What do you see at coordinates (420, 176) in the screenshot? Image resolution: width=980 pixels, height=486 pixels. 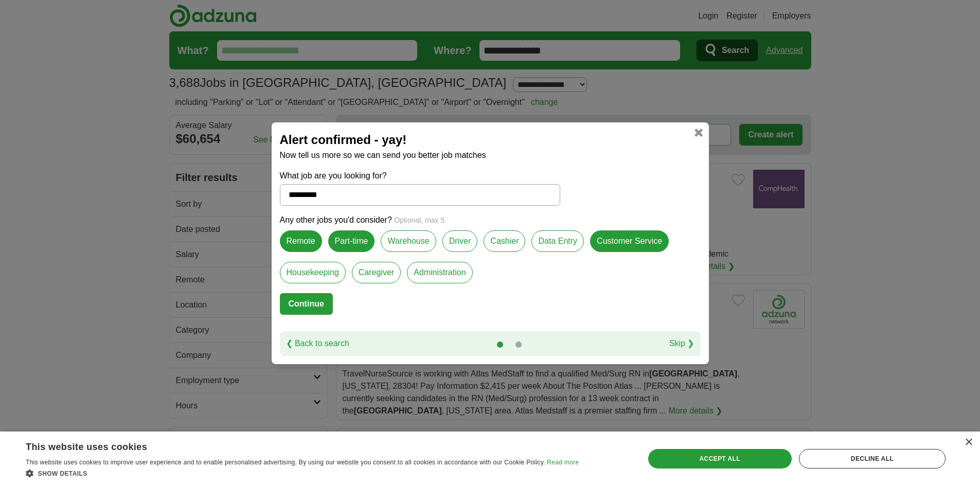 I see `label: What job are you looking for?` at bounding box center [420, 176].